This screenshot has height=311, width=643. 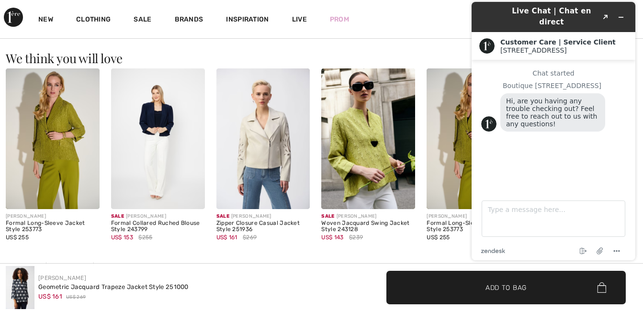 I want to click on button: Attach file, so click(x=136, y=257).